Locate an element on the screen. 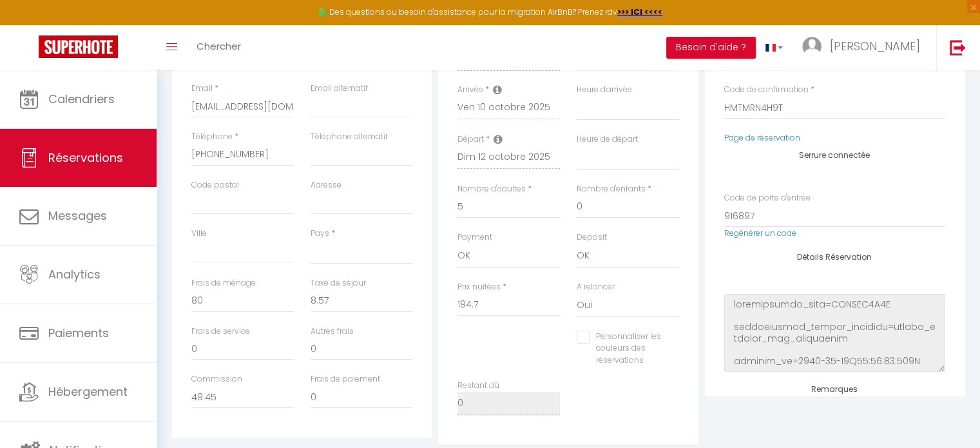 This screenshot has height=448, width=980. label: Code de confirmation is located at coordinates (766, 89).